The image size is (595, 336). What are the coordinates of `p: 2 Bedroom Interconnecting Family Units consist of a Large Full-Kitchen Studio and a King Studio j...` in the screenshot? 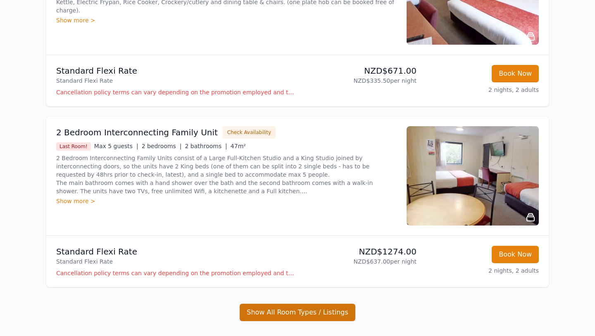 It's located at (227, 175).